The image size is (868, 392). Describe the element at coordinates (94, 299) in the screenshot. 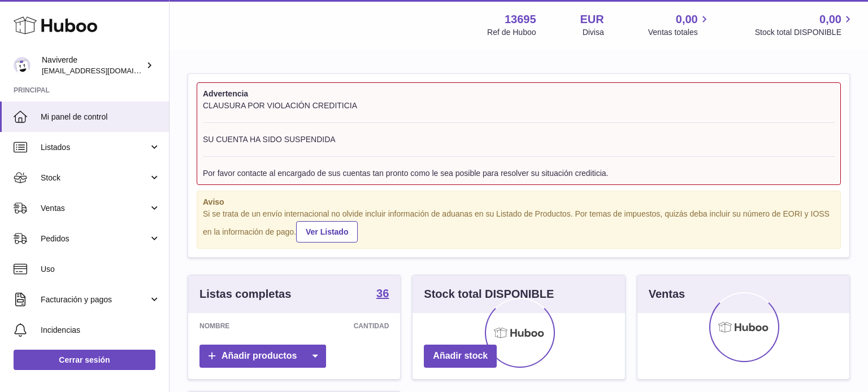

I see `span: Facturación y pagos` at that location.